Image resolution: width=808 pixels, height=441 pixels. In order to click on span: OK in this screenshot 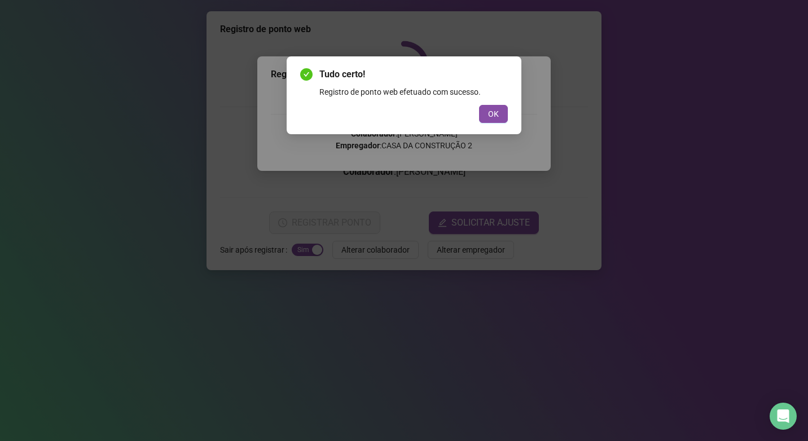, I will do `click(493, 114)`.